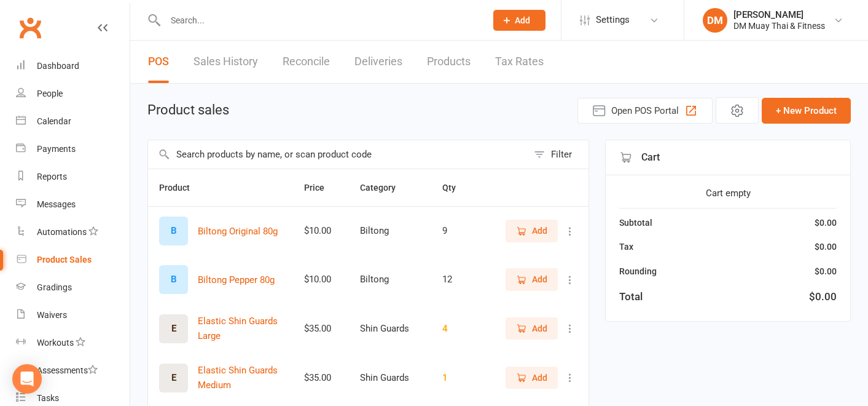  I want to click on div: 1, so click(461, 378).